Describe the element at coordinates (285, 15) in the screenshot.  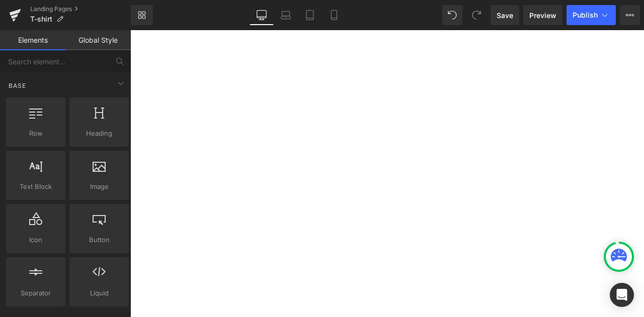
I see `a: Laptop` at that location.